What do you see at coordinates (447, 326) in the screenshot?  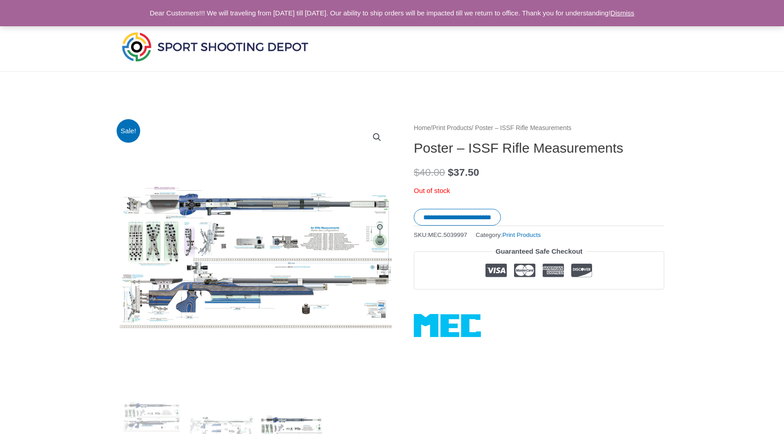 I see `a: MEC` at bounding box center [447, 326].